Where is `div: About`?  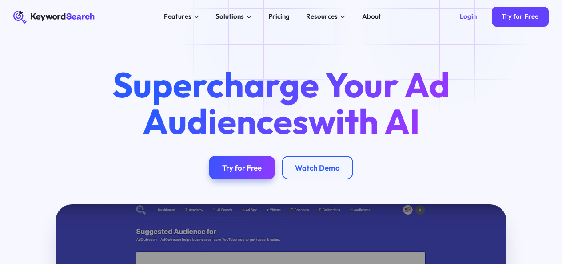 div: About is located at coordinates (372, 16).